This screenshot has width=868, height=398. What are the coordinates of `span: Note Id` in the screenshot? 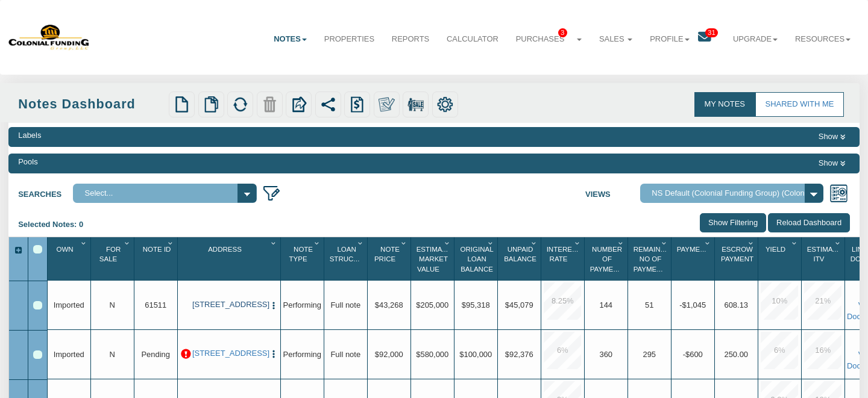 It's located at (157, 249).